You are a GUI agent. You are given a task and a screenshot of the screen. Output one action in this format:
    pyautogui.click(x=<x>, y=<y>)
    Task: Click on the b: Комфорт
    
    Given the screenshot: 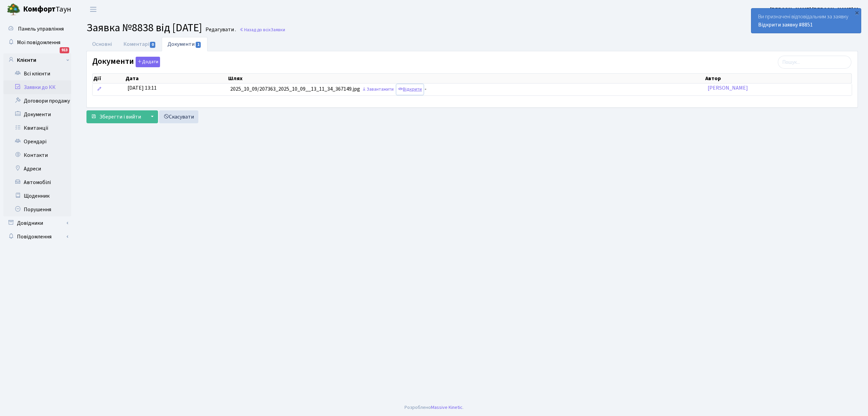 What is the action you would take?
    pyautogui.click(x=39, y=9)
    